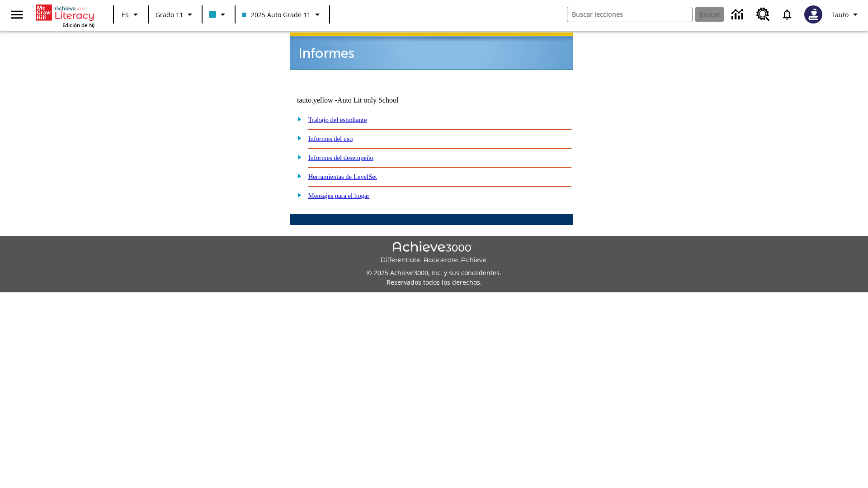  I want to click on a: Centro de recursos, Se abrirá en una pestaña nueva., so click(763, 14).